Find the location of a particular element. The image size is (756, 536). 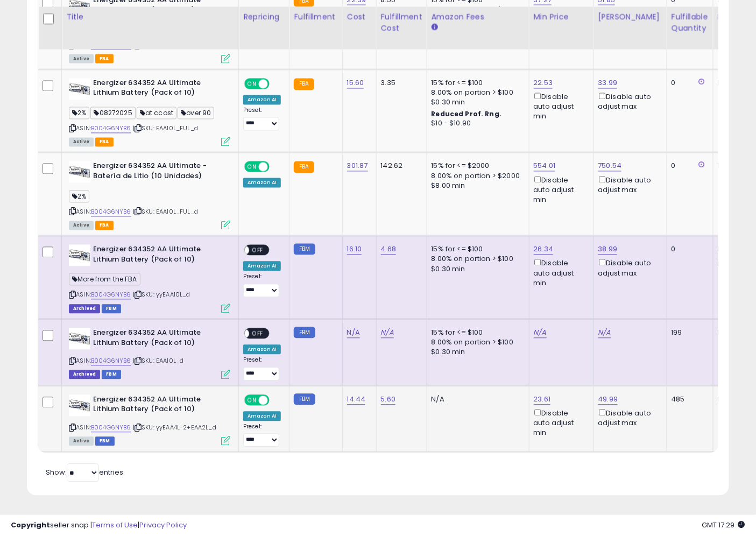

a: 4.68 is located at coordinates (388, 250).